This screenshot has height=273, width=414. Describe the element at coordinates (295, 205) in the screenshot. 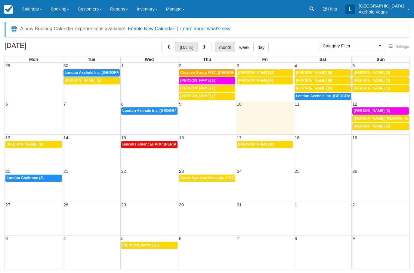

I see `span: 1` at that location.